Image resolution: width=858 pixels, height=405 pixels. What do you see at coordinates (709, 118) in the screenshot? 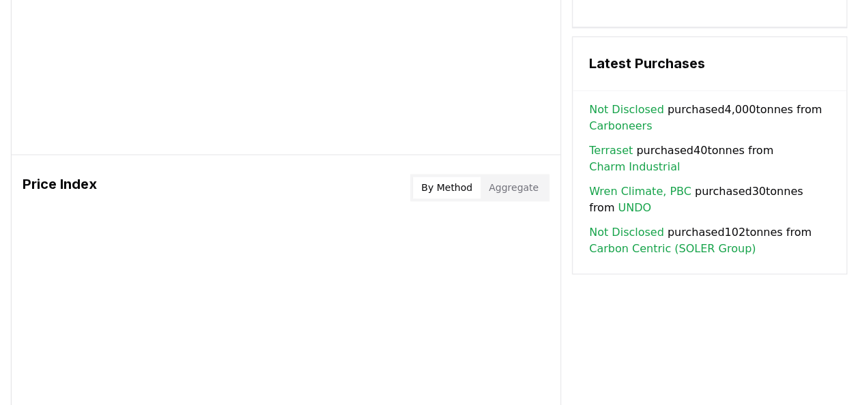
I see `span: purchased 4,000 tonnes from` at bounding box center [709, 118].